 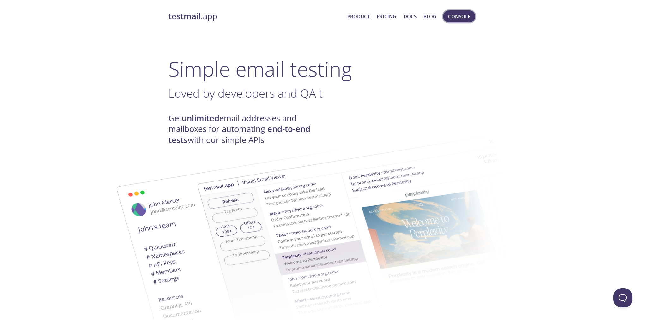 What do you see at coordinates (410, 16) in the screenshot?
I see `a: Docs` at bounding box center [410, 16].